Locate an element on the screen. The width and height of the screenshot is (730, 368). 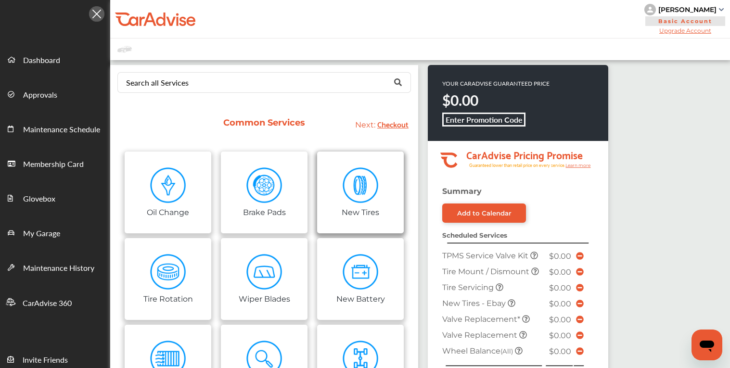
div: Wiper Blades is located at coordinates (264, 298).